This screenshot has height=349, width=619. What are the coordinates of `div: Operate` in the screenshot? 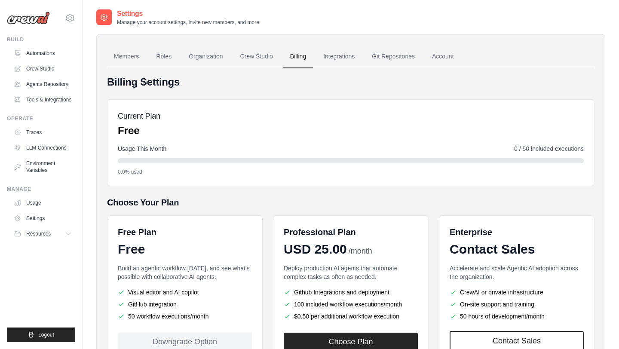 It's located at (41, 119).